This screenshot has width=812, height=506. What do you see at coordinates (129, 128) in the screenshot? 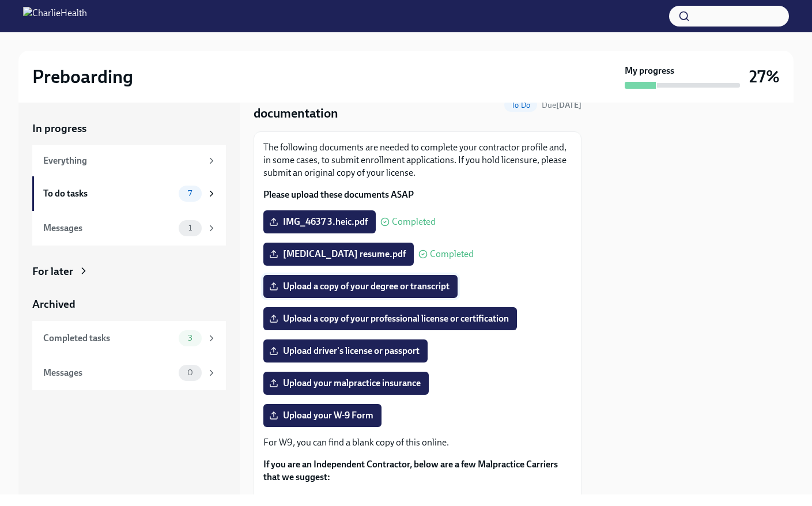
I see `a: In progress` at bounding box center [129, 128].